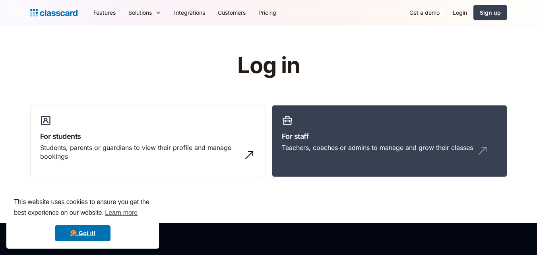 The width and height of the screenshot is (537, 255). I want to click on div: Students, parents or guardians to view their profile and manage bookings, so click(140, 152).